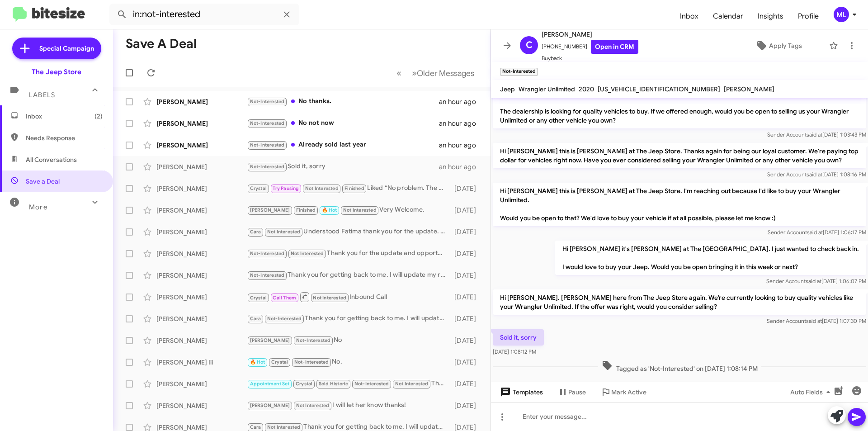 This screenshot has width=868, height=431. What do you see at coordinates (518, 337) in the screenshot?
I see `p: Sold it, sorry` at bounding box center [518, 337].